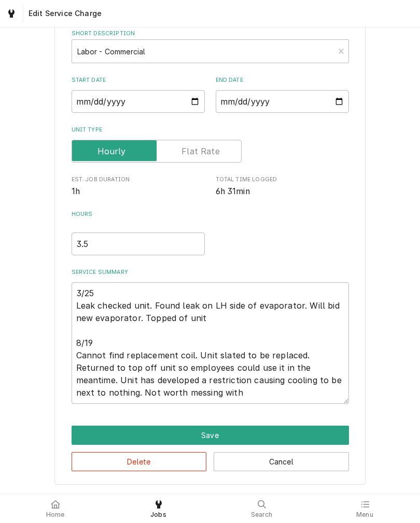  Describe the element at coordinates (210, 144) in the screenshot. I see `div: Unit Type` at that location.